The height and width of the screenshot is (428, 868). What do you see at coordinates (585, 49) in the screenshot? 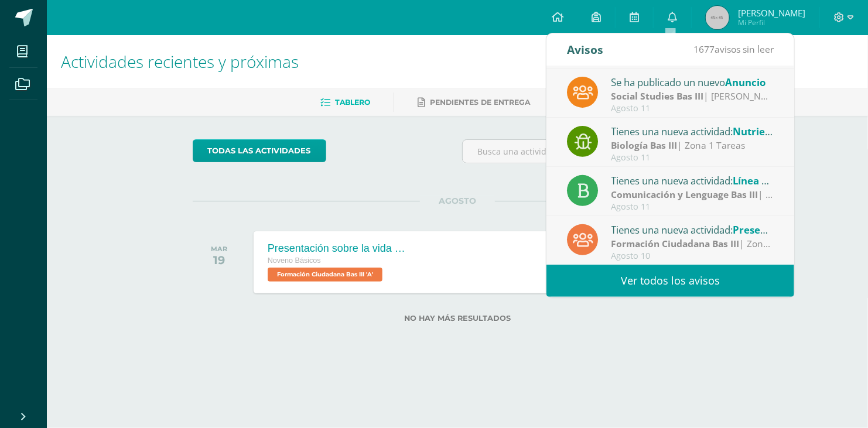
I see `div: Avisos` at bounding box center [585, 49].